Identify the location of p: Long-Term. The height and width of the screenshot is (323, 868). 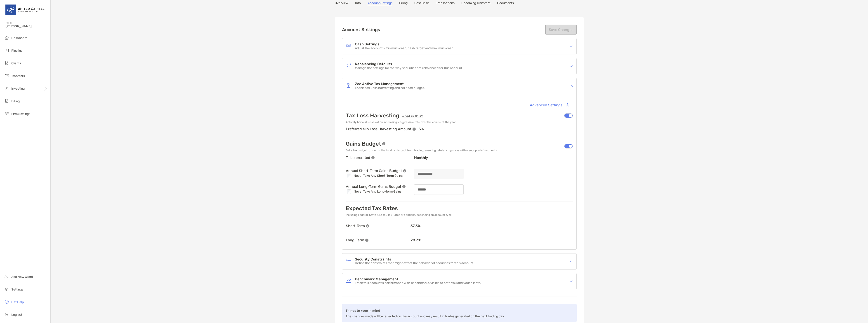
(355, 240).